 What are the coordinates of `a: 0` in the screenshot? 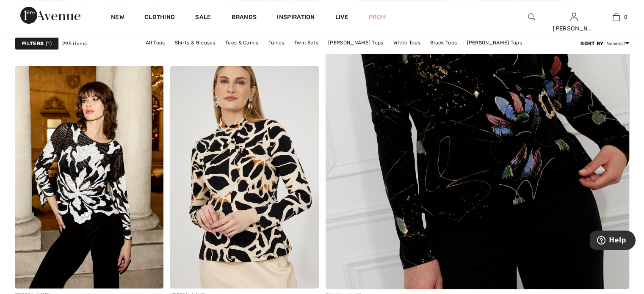 It's located at (616, 17).